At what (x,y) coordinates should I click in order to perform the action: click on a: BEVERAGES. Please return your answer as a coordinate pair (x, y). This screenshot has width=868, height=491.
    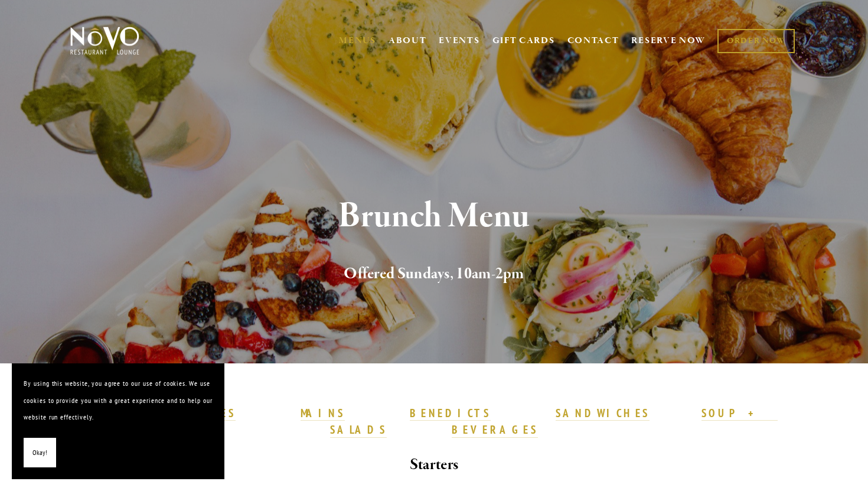
    Looking at the image, I should click on (495, 430).